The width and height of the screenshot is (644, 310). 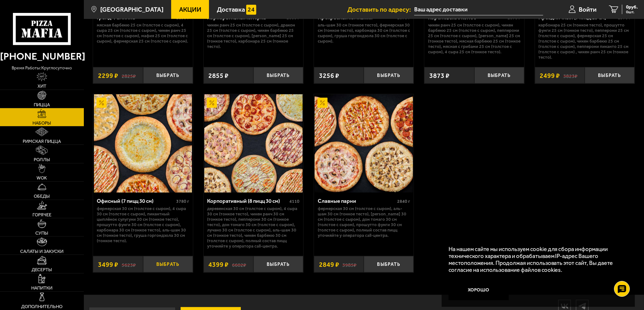 What do you see at coordinates (42, 104) in the screenshot?
I see `span: Пицца` at bounding box center [42, 104].